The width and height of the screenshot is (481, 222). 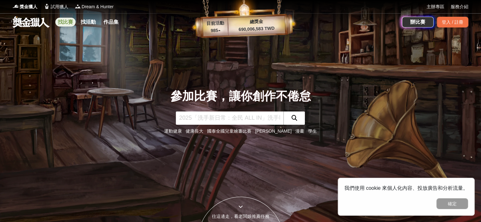 I want to click on a: Logo試用獵人, so click(x=56, y=7).